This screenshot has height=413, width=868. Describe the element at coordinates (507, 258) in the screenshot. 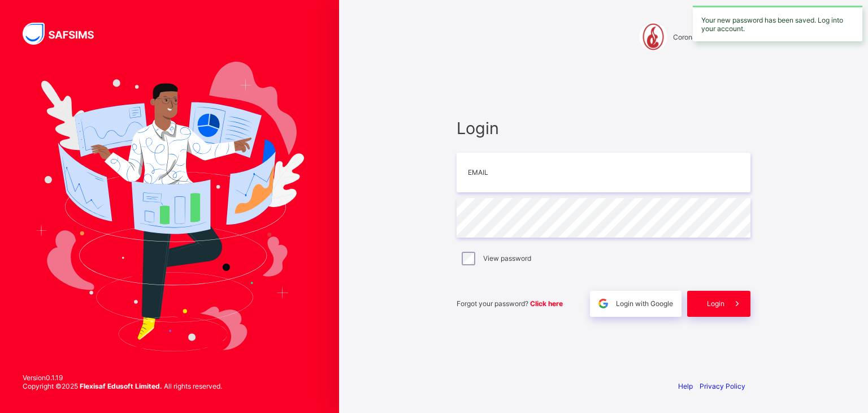

I see `label: View password` at that location.